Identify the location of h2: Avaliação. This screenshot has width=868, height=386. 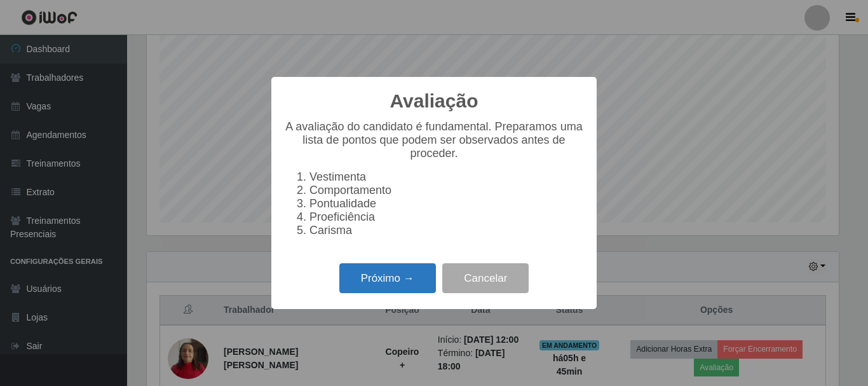
(434, 101).